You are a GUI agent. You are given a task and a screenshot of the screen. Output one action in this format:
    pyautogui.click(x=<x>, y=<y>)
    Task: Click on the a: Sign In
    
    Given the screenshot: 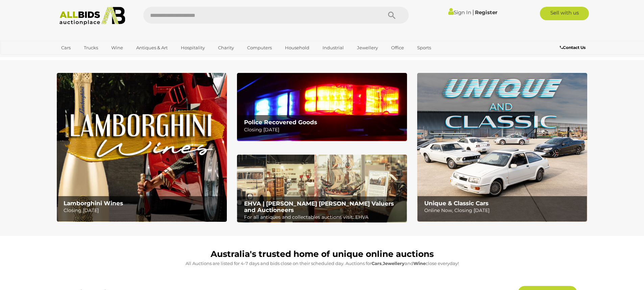 What is the action you would take?
    pyautogui.click(x=460, y=12)
    